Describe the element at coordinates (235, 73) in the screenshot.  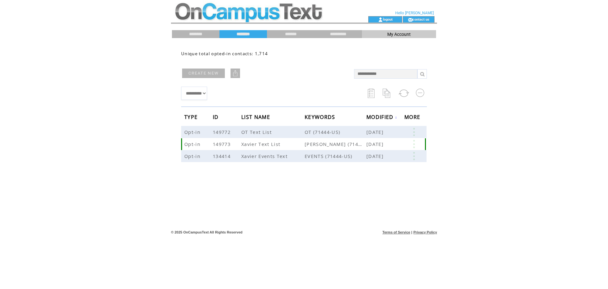
I see `img: upload.png` at that location.